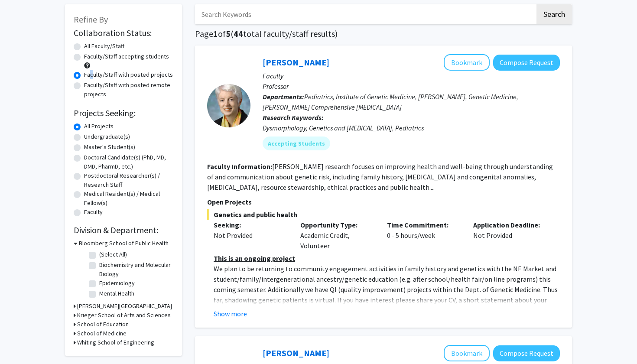  Describe the element at coordinates (250, 225) in the screenshot. I see `p: Seeking:` at that location.